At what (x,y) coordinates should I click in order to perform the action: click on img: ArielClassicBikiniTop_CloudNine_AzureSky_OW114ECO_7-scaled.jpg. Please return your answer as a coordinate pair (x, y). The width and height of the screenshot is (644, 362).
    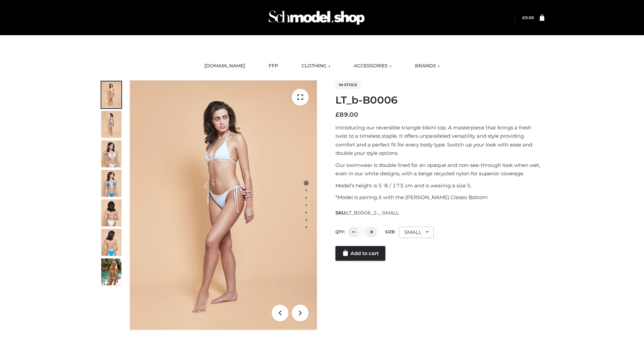
    Looking at the image, I should click on (111, 213).